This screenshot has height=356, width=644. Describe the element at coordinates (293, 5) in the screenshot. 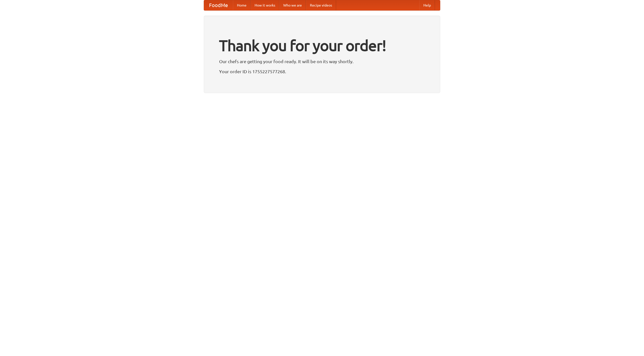

I see `a: Who we are` at that location.